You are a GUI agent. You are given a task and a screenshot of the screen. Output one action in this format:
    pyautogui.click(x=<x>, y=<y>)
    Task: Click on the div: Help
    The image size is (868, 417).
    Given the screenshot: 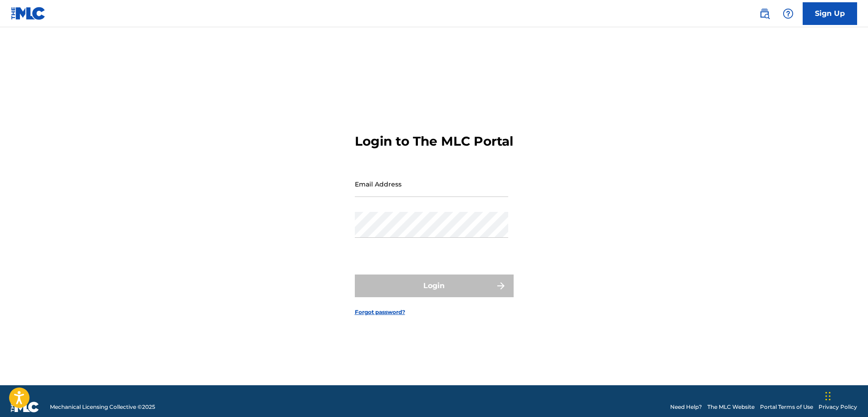 What is the action you would take?
    pyautogui.click(x=788, y=13)
    